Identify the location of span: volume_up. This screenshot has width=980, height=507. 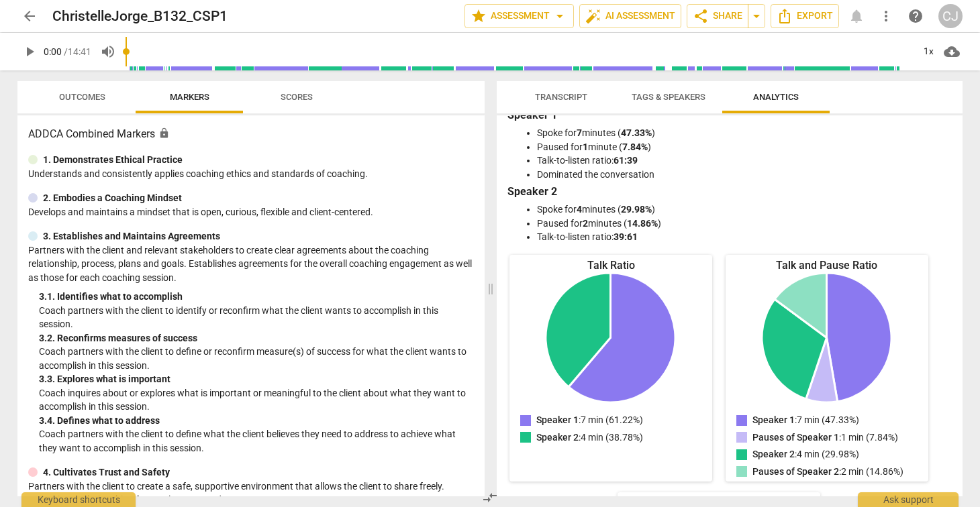
(108, 52).